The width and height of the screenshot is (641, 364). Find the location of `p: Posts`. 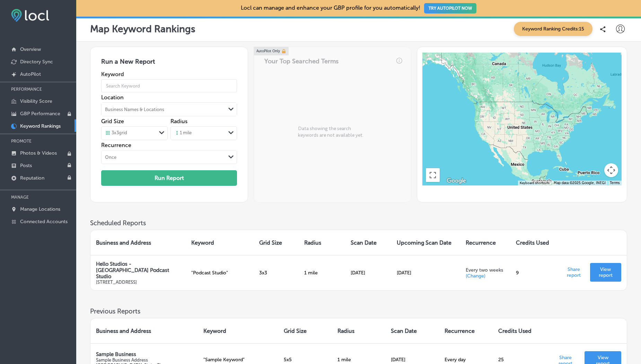

p: Posts is located at coordinates (26, 165).